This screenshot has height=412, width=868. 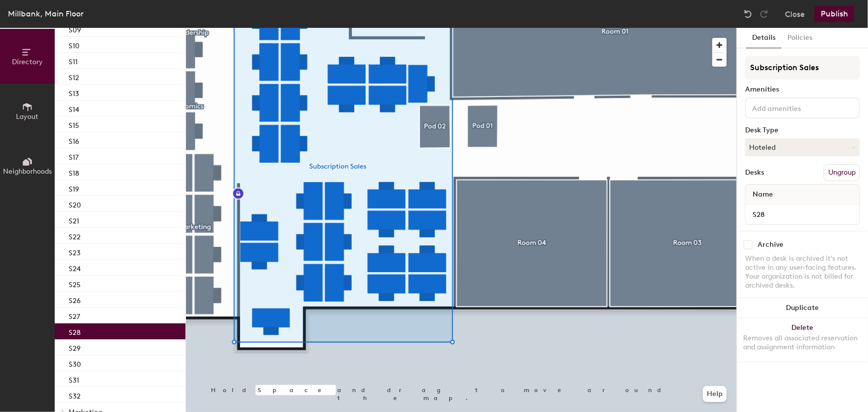 I want to click on span: Layout, so click(x=27, y=117).